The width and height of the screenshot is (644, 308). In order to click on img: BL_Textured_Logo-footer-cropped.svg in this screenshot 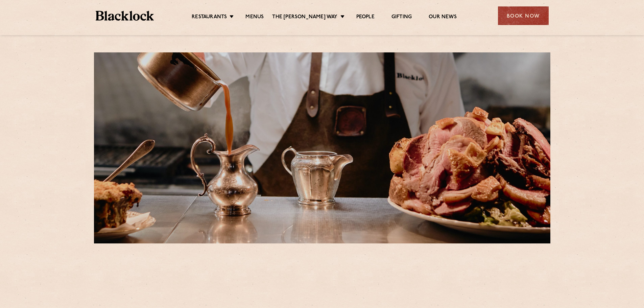, I will do `click(125, 16)`.